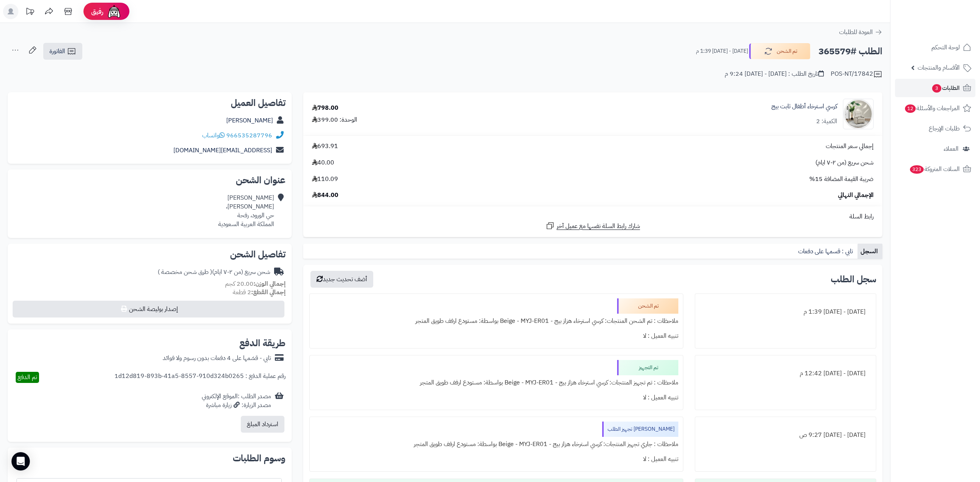 Image resolution: width=980 pixels, height=482 pixels. Describe the element at coordinates (28, 377) in the screenshot. I see `span: تم الدفع` at that location.